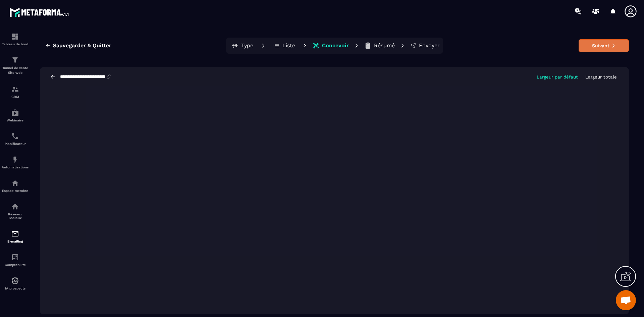 Image resolution: width=644 pixels, height=317 pixels. I want to click on p: Réseaux Sociaux, so click(15, 216).